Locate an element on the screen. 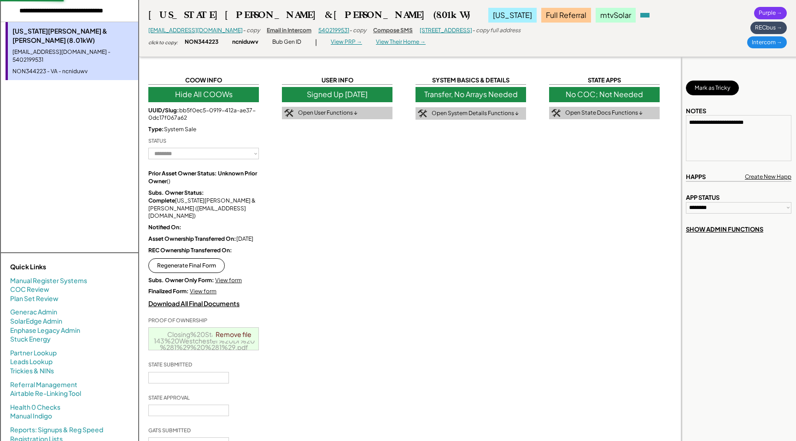 This screenshot has width=796, height=441. a: Generac Admin is located at coordinates (34, 312).